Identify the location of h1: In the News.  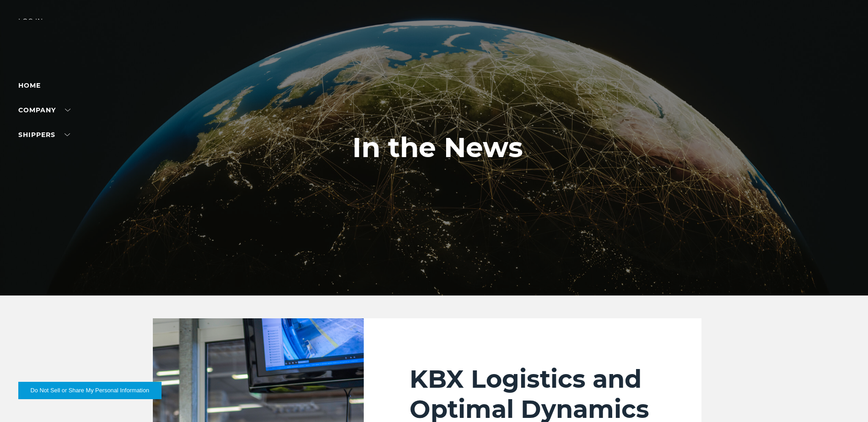
(437, 147).